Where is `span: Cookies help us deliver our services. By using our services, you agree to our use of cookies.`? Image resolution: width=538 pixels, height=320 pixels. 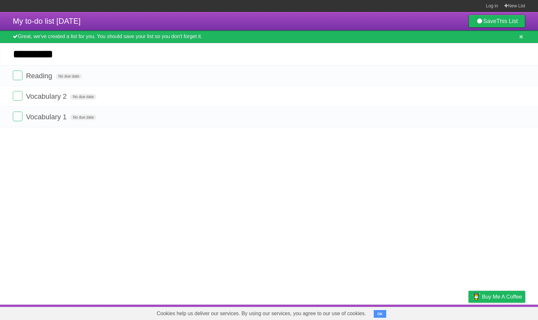 span: Cookies help us deliver our services. By using our services, you agree to our use of cookies. is located at coordinates (261, 313).